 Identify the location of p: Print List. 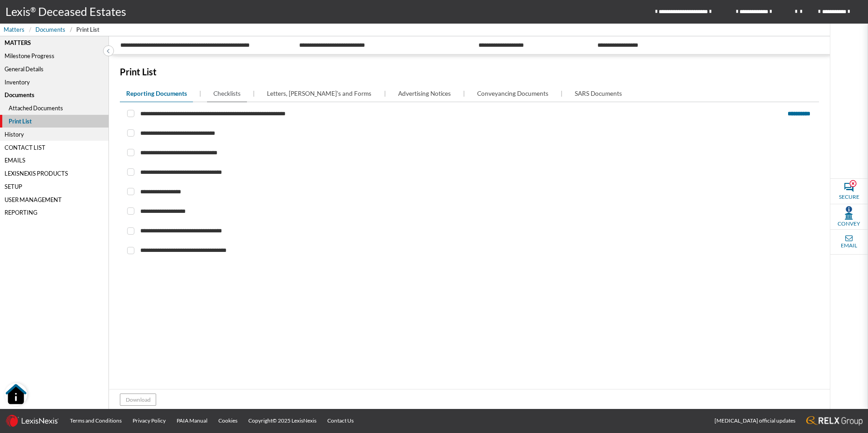
(470, 72).